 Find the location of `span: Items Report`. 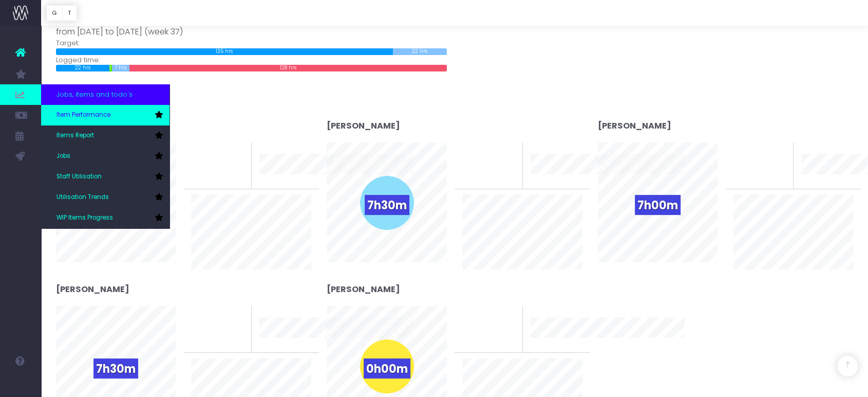

span: Items Report is located at coordinates (75, 136).